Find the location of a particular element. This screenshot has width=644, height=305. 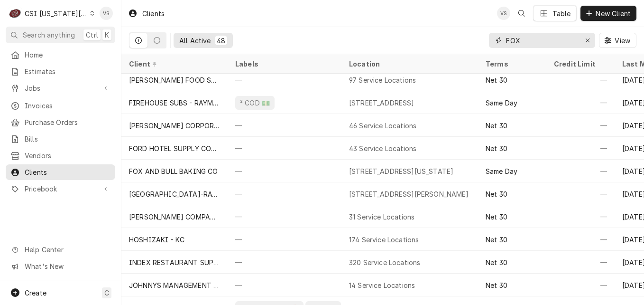

span: View is located at coordinates (622, 41).